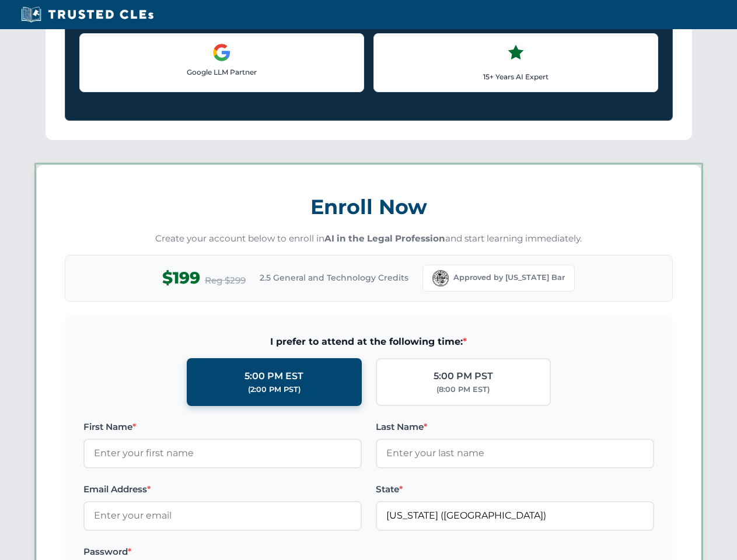  I want to click on h3: Enroll Now, so click(369, 206).